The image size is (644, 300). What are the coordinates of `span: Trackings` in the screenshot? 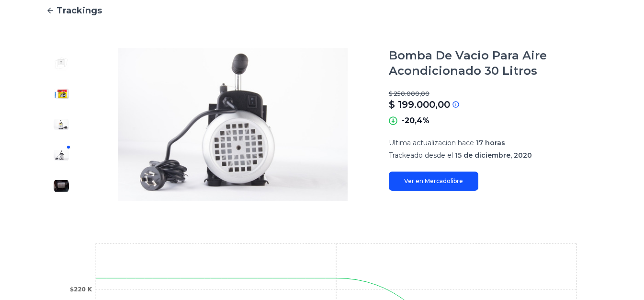 It's located at (79, 11).